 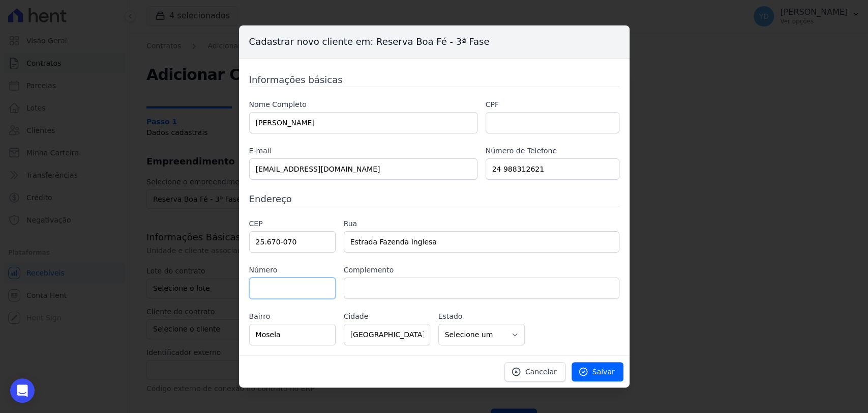 What do you see at coordinates (434, 42) in the screenshot?
I see `h3: Cadastrar novo cliente em: Reserva Boa Fé - 3ª Fase` at bounding box center [434, 42].